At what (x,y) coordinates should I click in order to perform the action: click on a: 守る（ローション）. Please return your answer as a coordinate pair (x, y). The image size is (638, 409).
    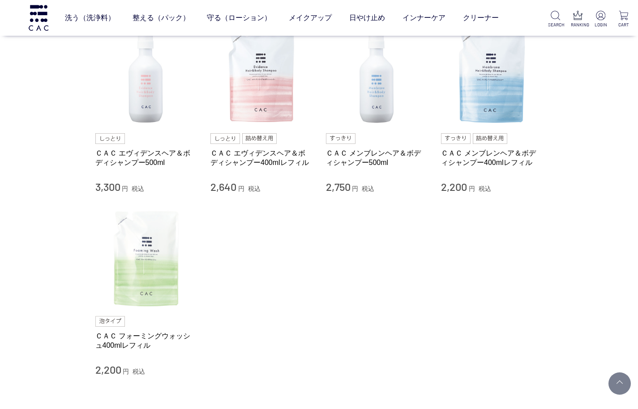
    Looking at the image, I should click on (239, 18).